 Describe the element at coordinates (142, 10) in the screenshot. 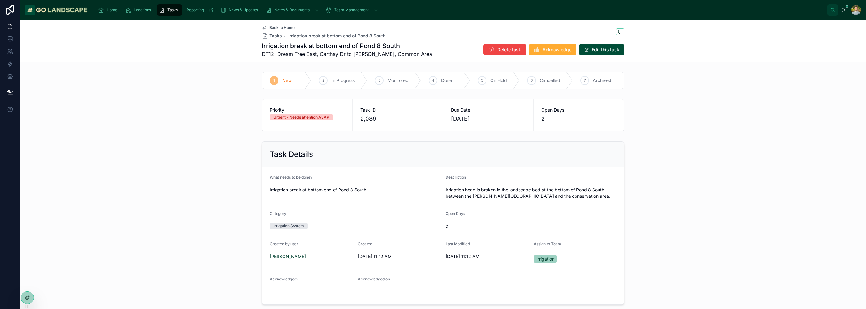

I see `span: Locations` at that location.